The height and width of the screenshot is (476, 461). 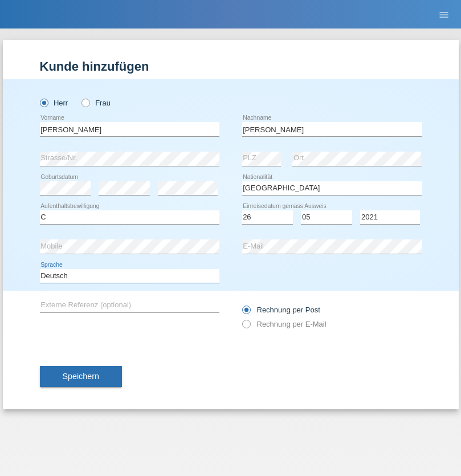 I want to click on span: Speichern, so click(x=81, y=376).